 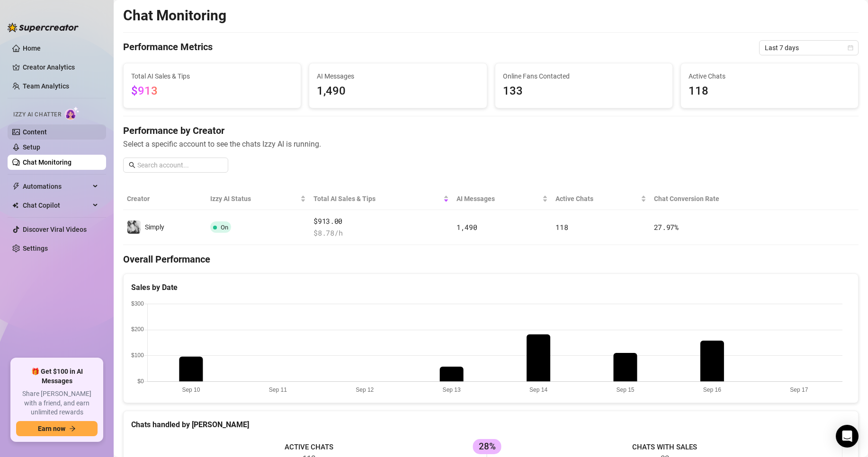 What do you see at coordinates (57, 429) in the screenshot?
I see `button: Earn nowarrow-right` at bounding box center [57, 429].